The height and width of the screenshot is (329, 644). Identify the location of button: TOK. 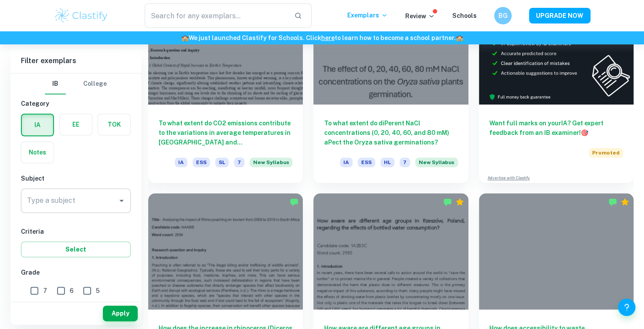
(114, 124).